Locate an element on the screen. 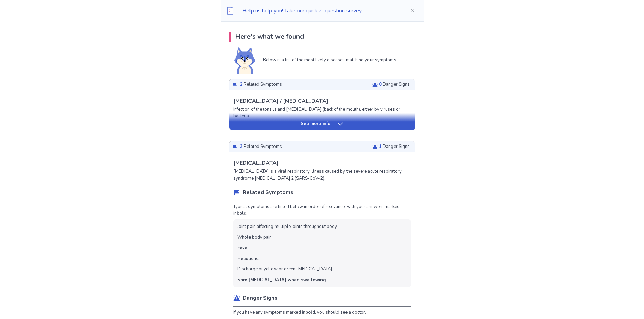  p: Here's what we found is located at coordinates (269, 37).